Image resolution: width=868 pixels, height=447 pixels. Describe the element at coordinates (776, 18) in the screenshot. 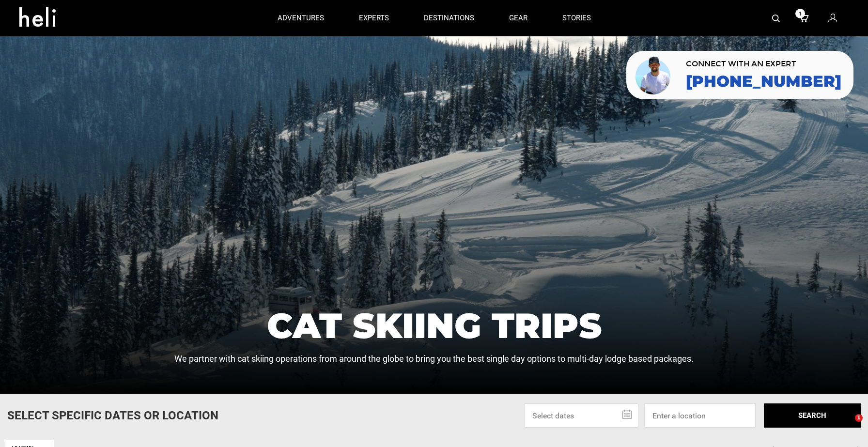

I see `img: search-bar-icon.svg` at that location.